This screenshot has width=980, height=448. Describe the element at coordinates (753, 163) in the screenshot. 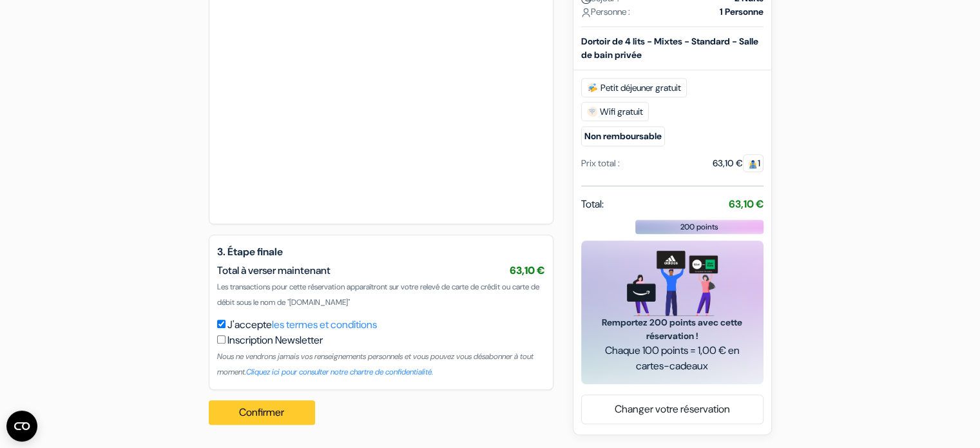

I see `span: 1` at that location.